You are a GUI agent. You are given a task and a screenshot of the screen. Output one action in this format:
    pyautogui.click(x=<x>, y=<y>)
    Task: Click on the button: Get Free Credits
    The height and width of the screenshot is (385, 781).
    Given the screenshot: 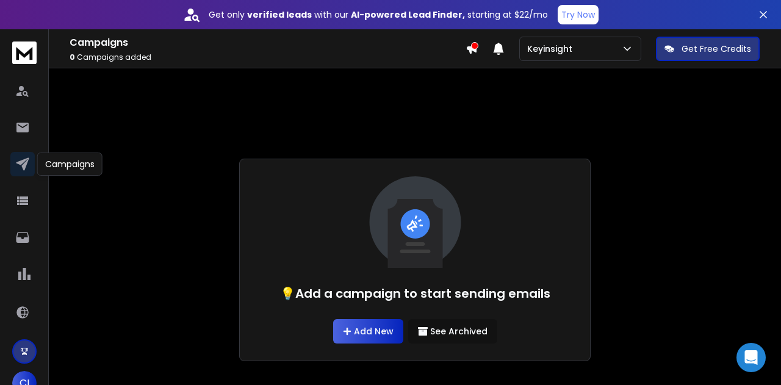 What is the action you would take?
    pyautogui.click(x=707, y=49)
    